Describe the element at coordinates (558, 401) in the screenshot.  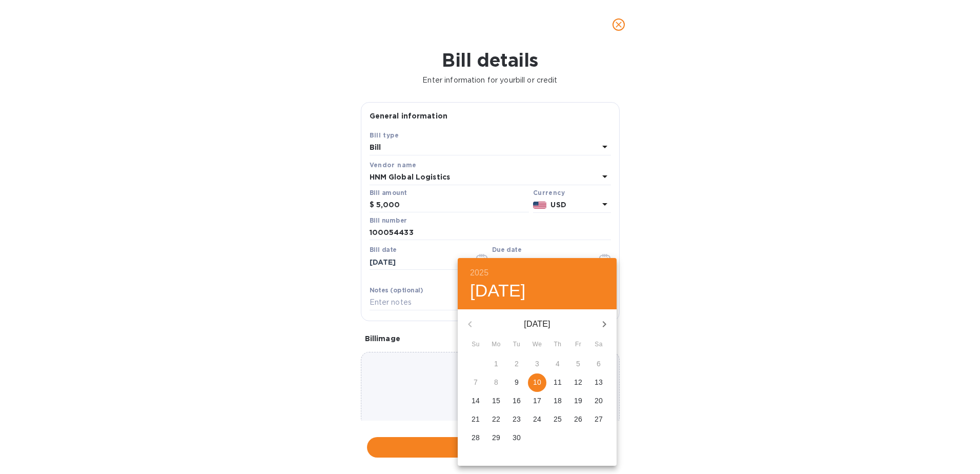
I see `button: 18` at that location.